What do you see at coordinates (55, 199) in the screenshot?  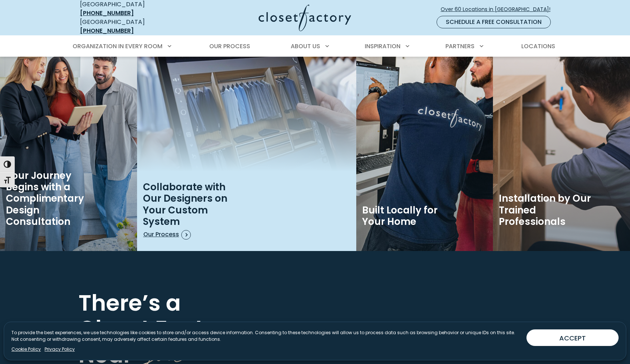 I see `h3: Your Journey Begins with a Complimentary Design Consultation` at bounding box center [55, 199].